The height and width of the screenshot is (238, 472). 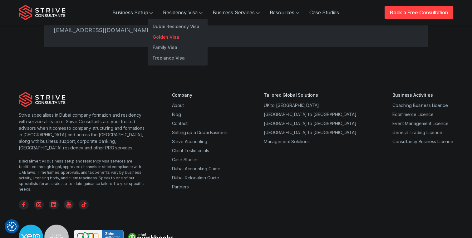 What do you see at coordinates (190, 150) in the screenshot?
I see `a: Client Testimonials` at bounding box center [190, 150].